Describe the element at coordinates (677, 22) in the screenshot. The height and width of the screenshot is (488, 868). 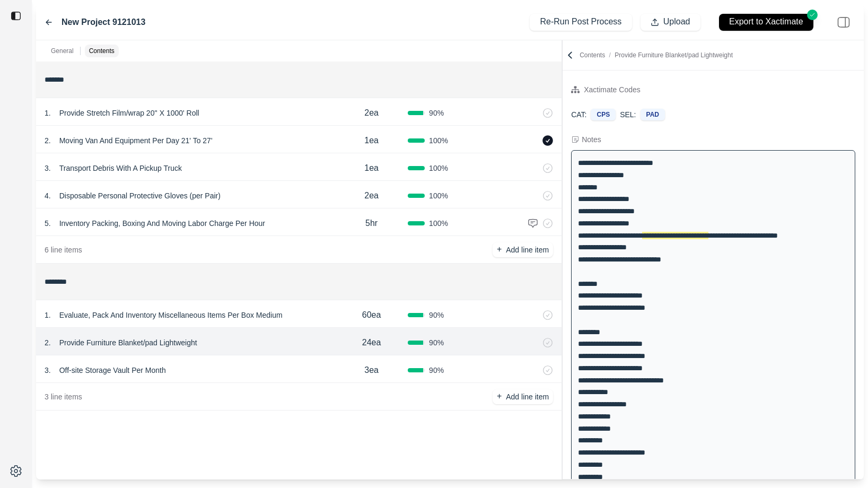
I see `p: Upload` at that location.